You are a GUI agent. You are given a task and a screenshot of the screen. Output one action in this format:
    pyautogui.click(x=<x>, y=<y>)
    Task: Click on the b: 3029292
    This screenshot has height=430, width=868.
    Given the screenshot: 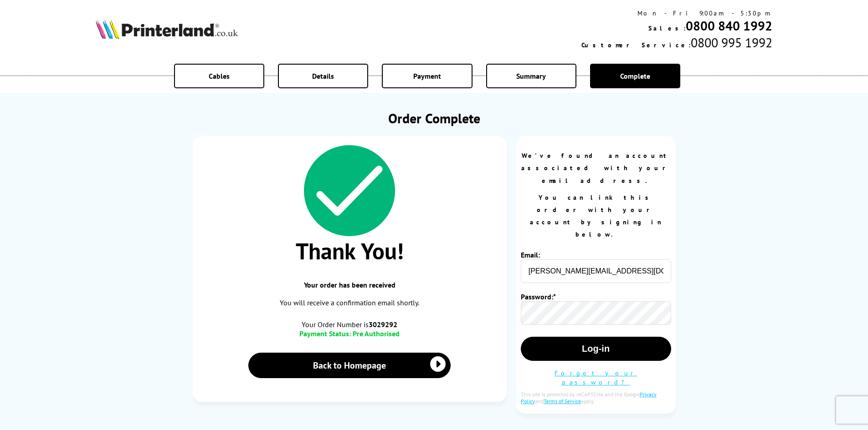 What is the action you would take?
    pyautogui.click(x=383, y=324)
    